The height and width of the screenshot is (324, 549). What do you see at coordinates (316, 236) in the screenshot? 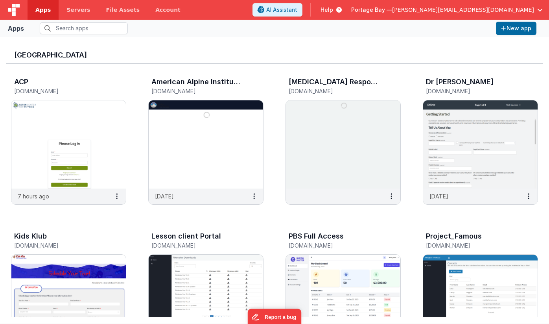
I see `h3: PBS Full Access` at bounding box center [316, 236].